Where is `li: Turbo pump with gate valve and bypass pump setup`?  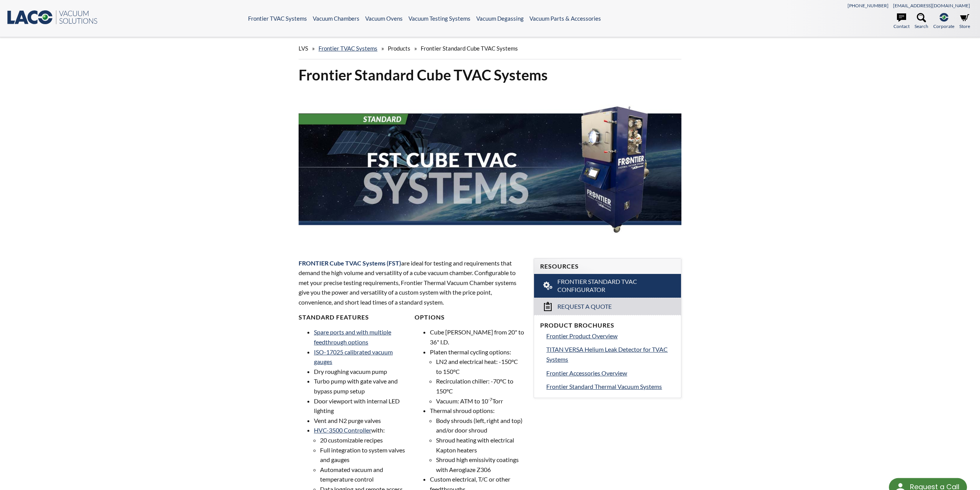
li: Turbo pump with gate valve and bypass pump setup is located at coordinates (361, 386).